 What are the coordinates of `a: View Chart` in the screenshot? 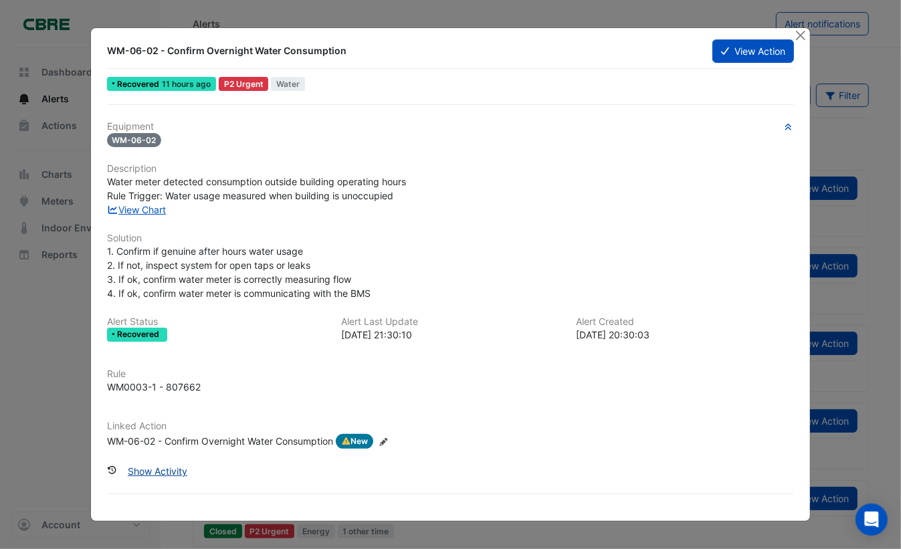 It's located at (137, 209).